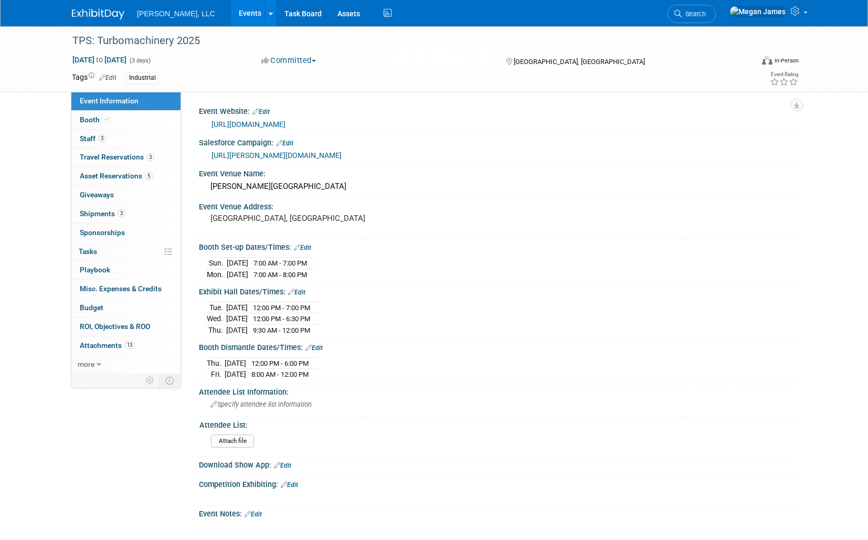 The height and width of the screenshot is (540, 868). I want to click on a: more, so click(126, 364).